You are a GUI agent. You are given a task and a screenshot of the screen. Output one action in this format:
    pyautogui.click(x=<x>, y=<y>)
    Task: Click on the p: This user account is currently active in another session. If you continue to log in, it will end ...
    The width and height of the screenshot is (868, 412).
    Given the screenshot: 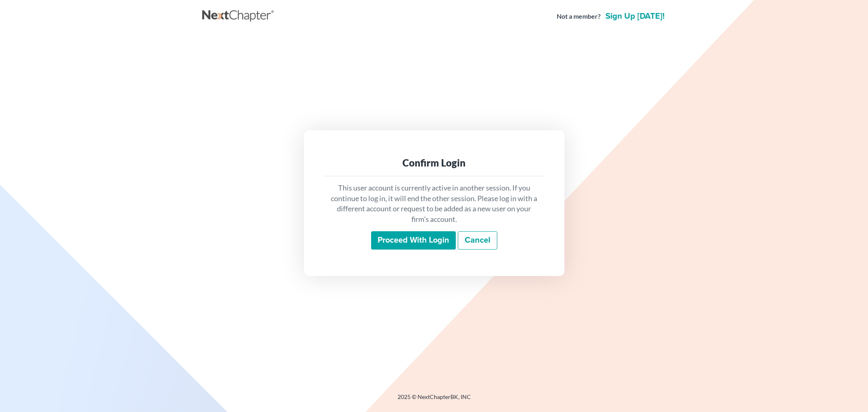 What is the action you would take?
    pyautogui.click(x=434, y=203)
    